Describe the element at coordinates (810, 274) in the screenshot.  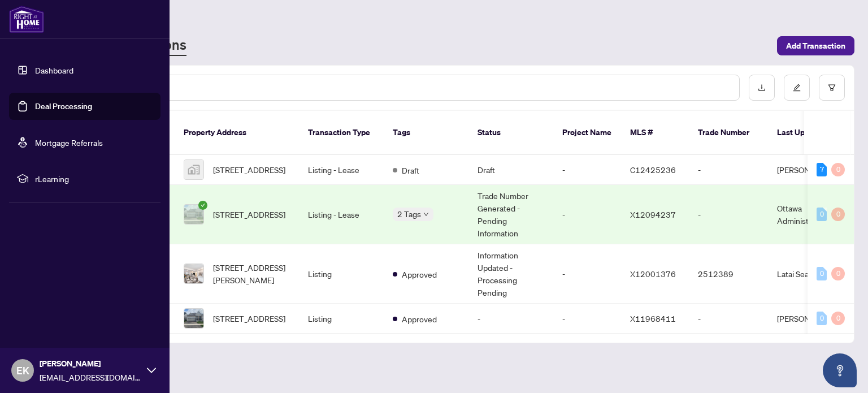
I see `td: Latai Seadat` at that location.